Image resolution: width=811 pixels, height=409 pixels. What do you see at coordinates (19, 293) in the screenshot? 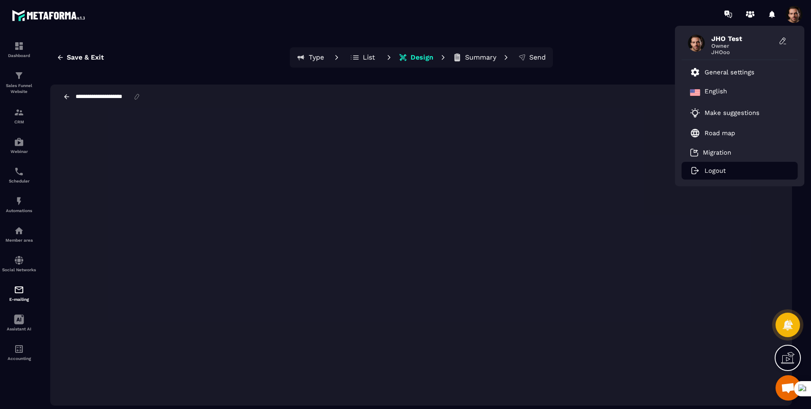
I see `a: emailemailE-mailing` at bounding box center [19, 293].